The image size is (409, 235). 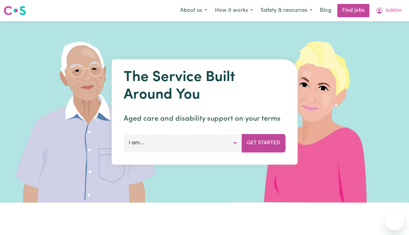 What do you see at coordinates (15, 11) in the screenshot?
I see `img: Careseekers logo` at bounding box center [15, 11].